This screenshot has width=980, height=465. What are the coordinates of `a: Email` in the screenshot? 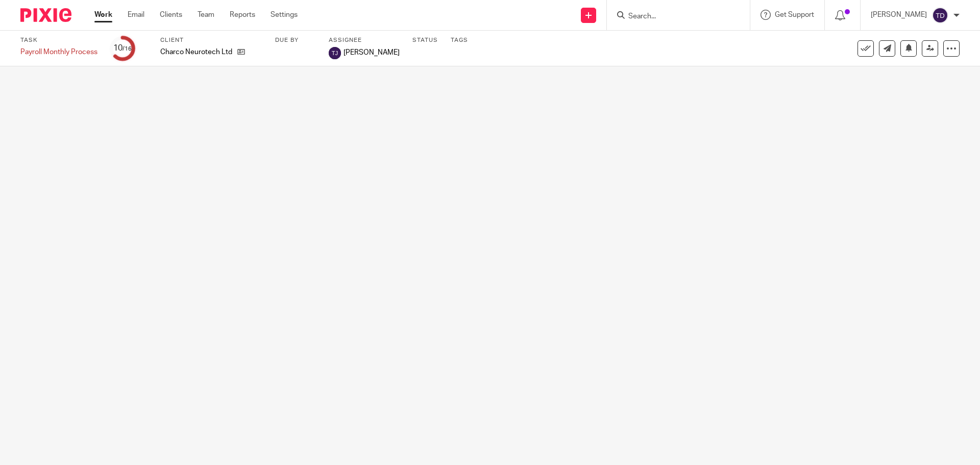 It's located at (136, 15).